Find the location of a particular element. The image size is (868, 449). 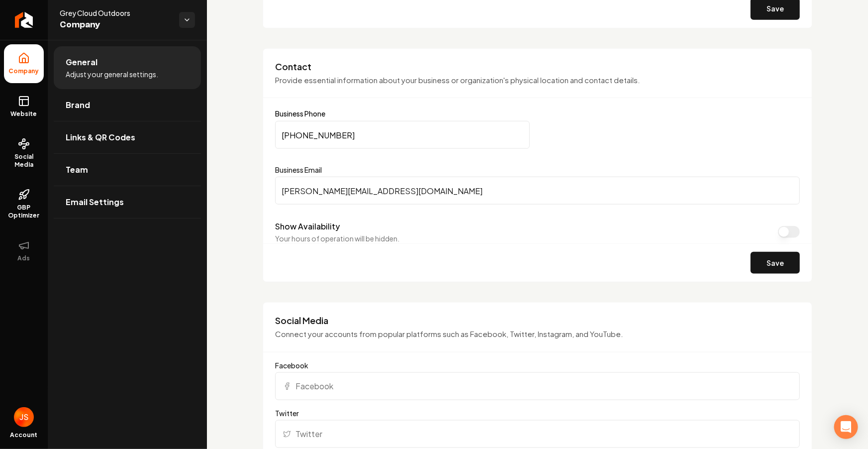

p: Your hours of operation will be hidden. is located at coordinates (337, 239).